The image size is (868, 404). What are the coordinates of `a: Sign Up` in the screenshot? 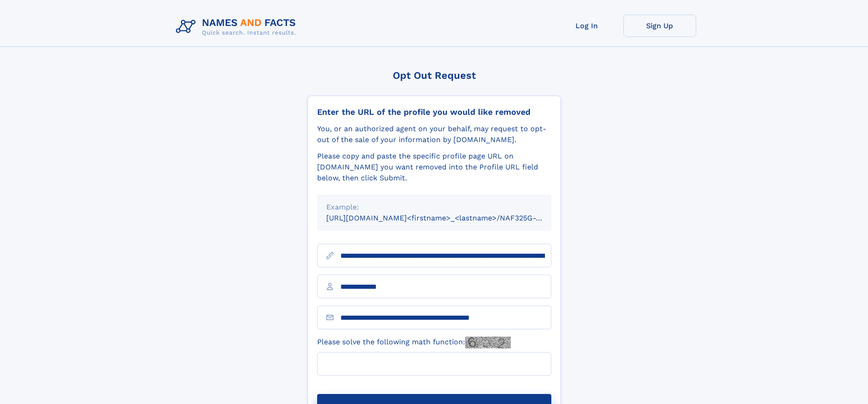 It's located at (660, 26).